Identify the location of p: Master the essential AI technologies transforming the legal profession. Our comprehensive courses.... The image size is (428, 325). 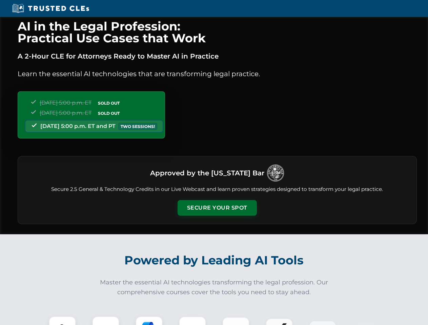
(214, 288).